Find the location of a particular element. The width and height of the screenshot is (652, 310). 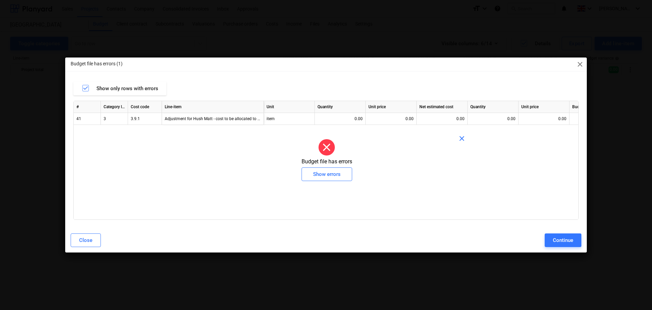

div: Cost code is located at coordinates (145, 107).